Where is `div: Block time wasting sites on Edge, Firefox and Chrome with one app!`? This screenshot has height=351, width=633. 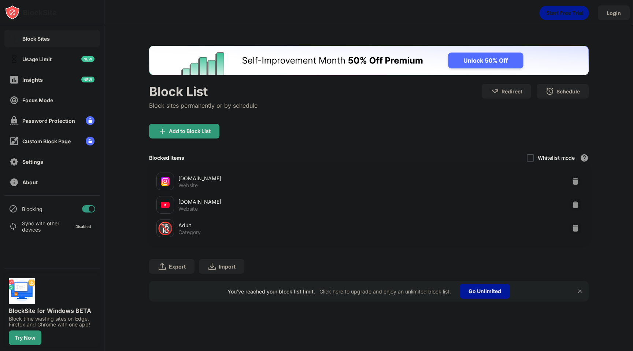
div: Block time wasting sites on Edge, Firefox and Chrome with one app! is located at coordinates (52, 321).